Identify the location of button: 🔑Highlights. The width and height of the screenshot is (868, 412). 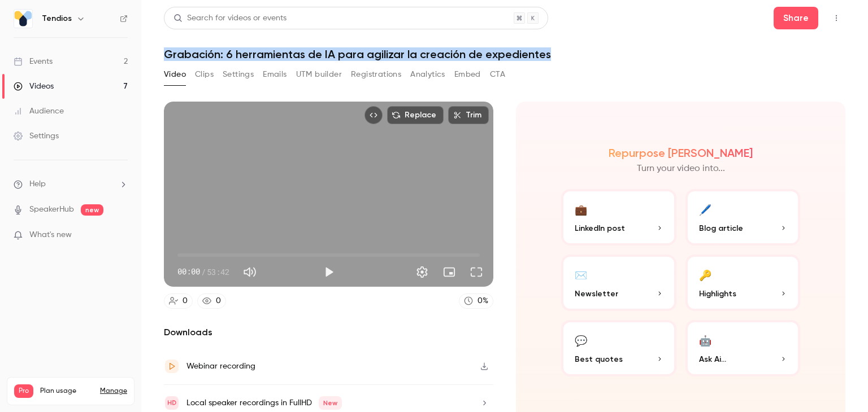
(743, 283).